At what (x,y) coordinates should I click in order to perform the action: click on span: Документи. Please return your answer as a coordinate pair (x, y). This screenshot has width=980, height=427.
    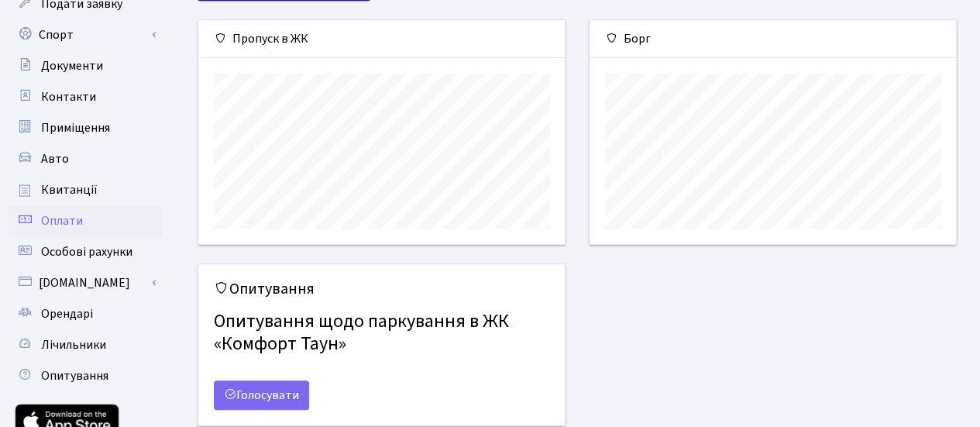
    Looking at the image, I should click on (72, 66).